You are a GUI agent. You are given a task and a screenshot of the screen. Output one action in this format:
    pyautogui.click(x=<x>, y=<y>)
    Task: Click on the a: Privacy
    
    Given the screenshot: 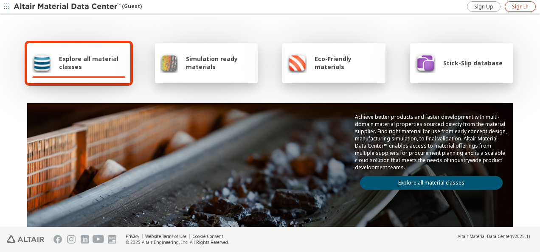 What is the action you would take?
    pyautogui.click(x=133, y=237)
    